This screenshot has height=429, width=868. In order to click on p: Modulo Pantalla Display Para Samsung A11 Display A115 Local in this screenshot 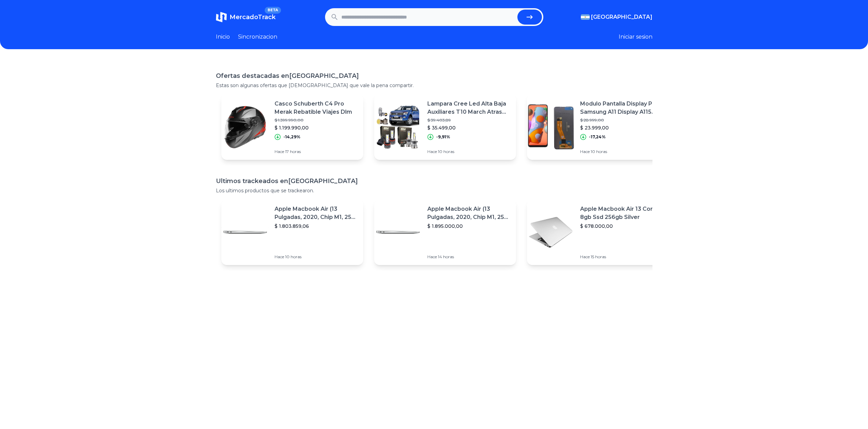, I will do `click(622, 108)`.